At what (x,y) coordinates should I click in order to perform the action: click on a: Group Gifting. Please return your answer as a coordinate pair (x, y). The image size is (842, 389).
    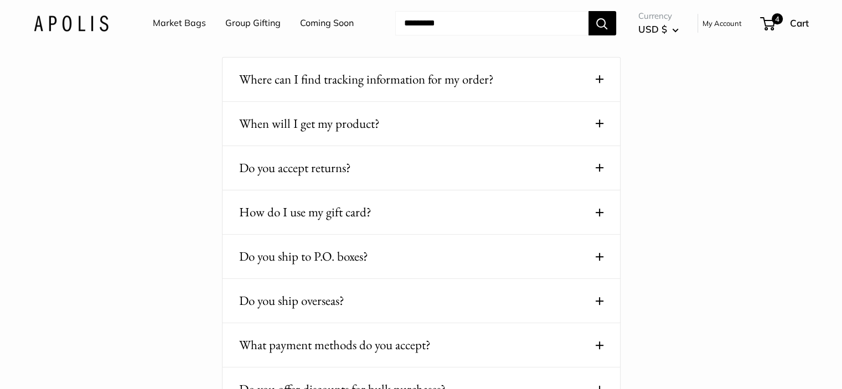
    Looking at the image, I should click on (253, 23).